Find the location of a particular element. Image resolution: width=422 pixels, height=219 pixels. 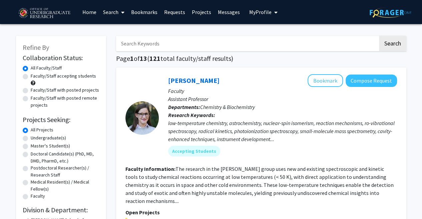

label: Undergraduate(s) is located at coordinates (48, 138).